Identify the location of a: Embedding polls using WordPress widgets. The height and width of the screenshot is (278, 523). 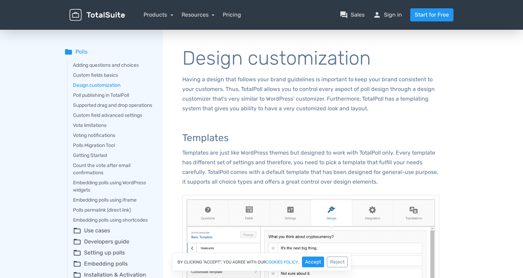
(113, 186).